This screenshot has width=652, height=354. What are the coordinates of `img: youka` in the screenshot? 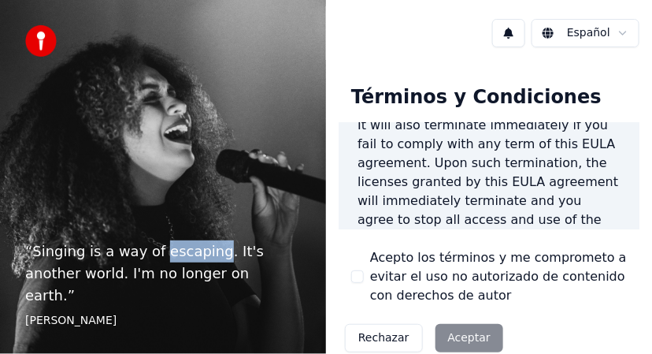 It's located at (41, 41).